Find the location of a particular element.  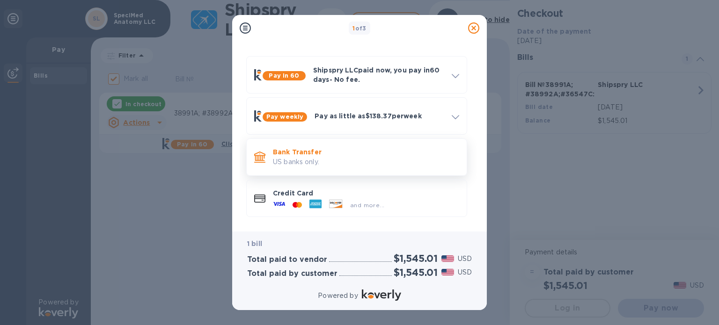

p: Shipspry LLC paid now, you pay in 60 days - No fee. is located at coordinates (379, 75).